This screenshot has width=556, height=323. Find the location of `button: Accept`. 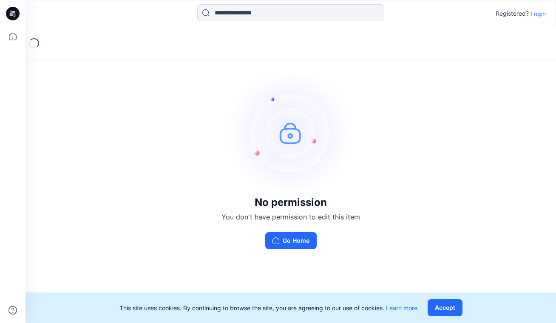

button: Accept is located at coordinates (445, 308).